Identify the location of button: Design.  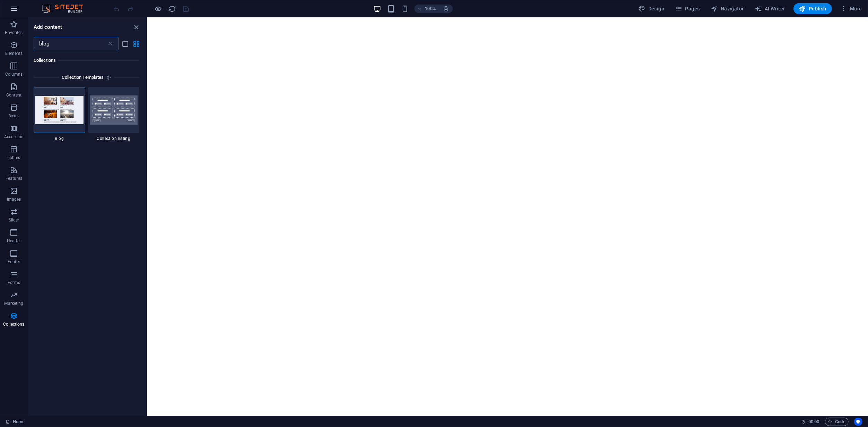
(651, 9).